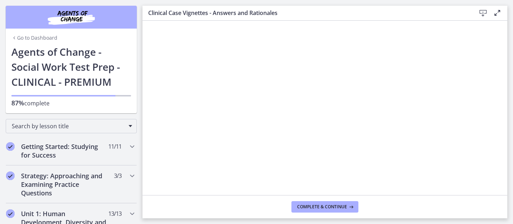 This screenshot has width=513, height=224. I want to click on span: 87%, so click(18, 103).